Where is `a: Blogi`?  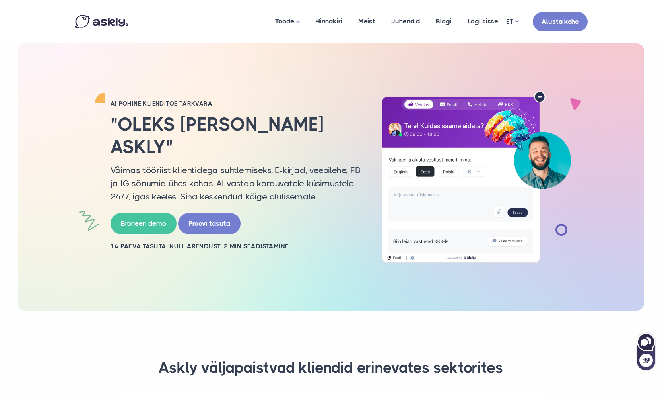 a: Blogi is located at coordinates (444, 21).